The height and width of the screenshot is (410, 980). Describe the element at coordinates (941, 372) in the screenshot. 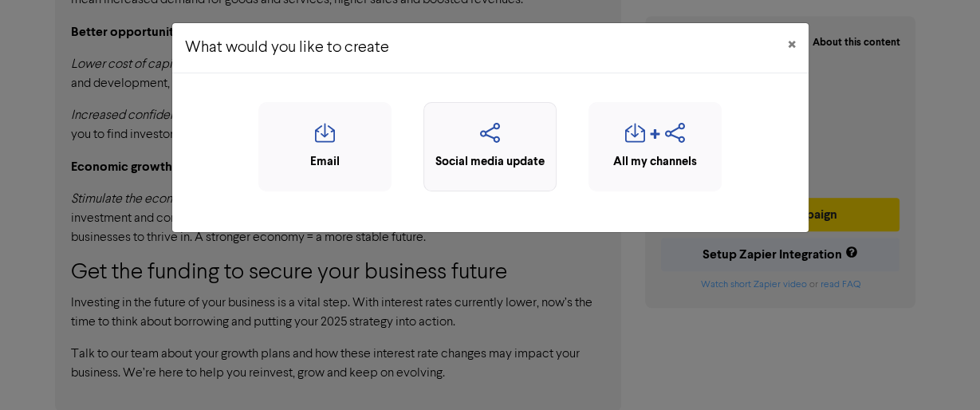

I see `div: Chat Widget` at that location.